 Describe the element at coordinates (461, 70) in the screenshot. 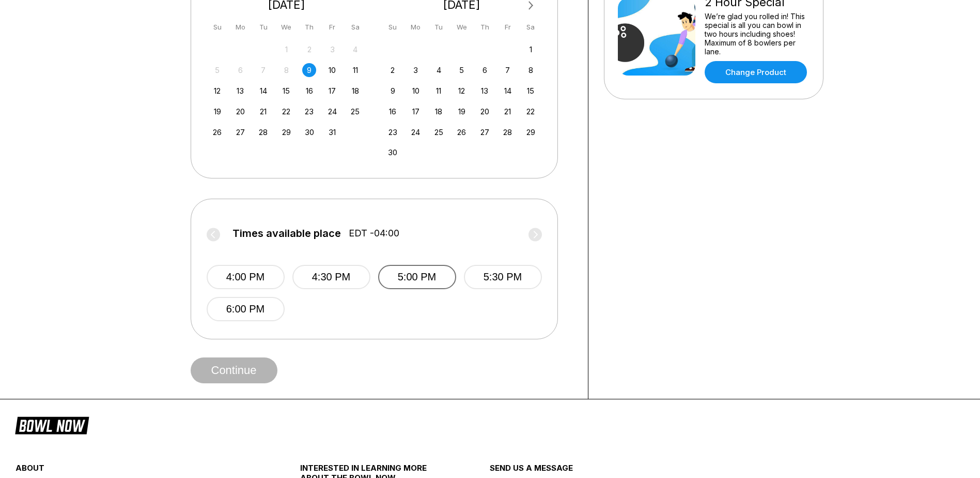

I see `div: Choose Wednesday, November 5th, 2025` at that location.